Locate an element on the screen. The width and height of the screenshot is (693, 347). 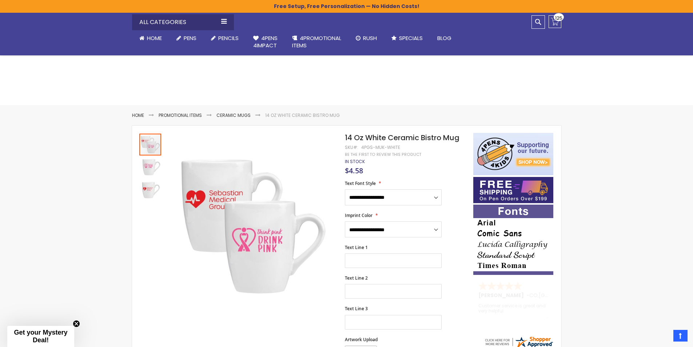
span: Specials is located at coordinates (411, 38).